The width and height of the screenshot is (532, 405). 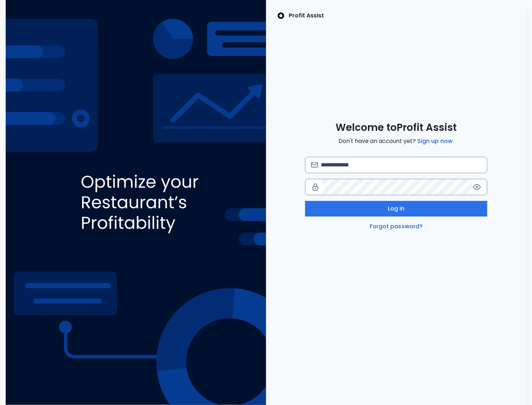 What do you see at coordinates (396, 128) in the screenshot?
I see `span: Welcome to Profit Assist` at bounding box center [396, 128].